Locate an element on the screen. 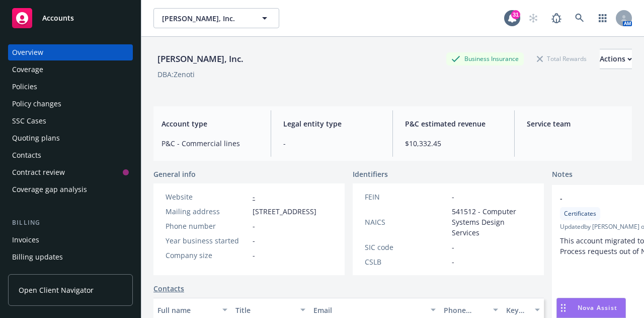 The height and width of the screenshot is (318, 644). div: Billing updates is located at coordinates (37, 257).